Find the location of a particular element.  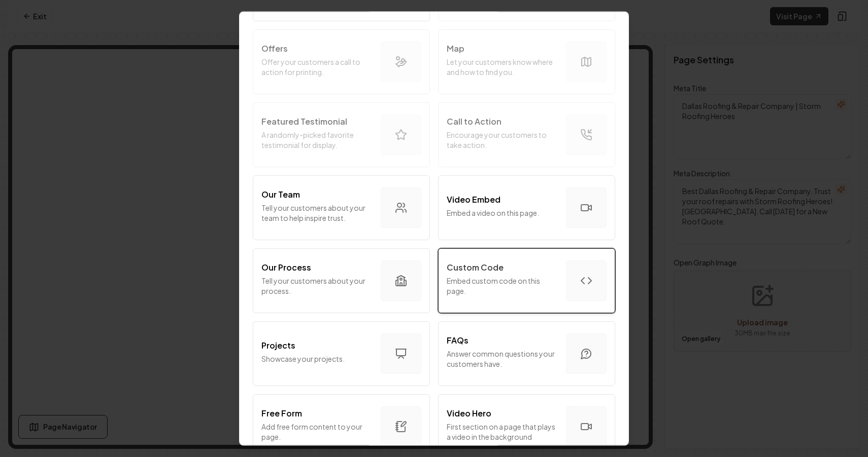

p: Tell your customers about your process. is located at coordinates (317, 286).